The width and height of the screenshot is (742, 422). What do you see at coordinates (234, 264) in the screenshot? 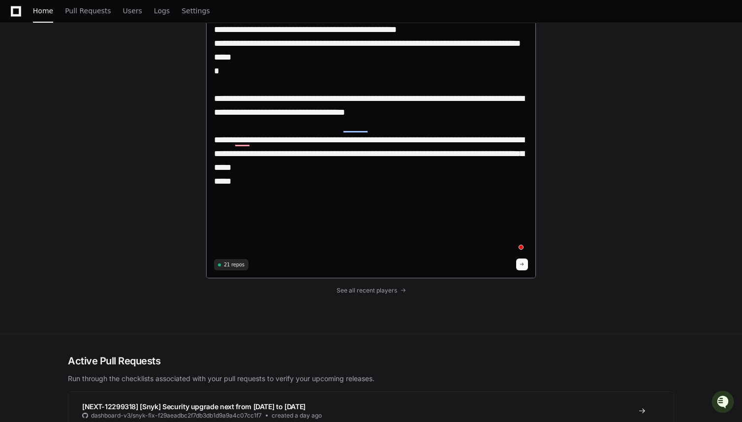
I see `span: 21 repos` at bounding box center [234, 264].